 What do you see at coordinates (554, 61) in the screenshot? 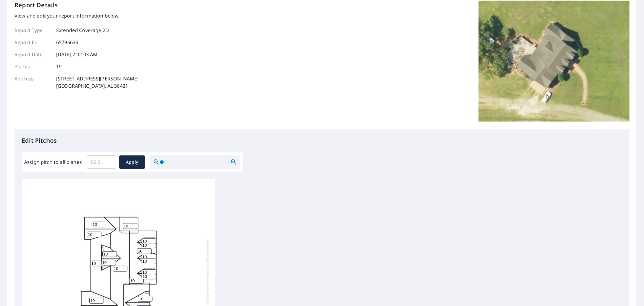
I see `img: Top image` at bounding box center [554, 61].